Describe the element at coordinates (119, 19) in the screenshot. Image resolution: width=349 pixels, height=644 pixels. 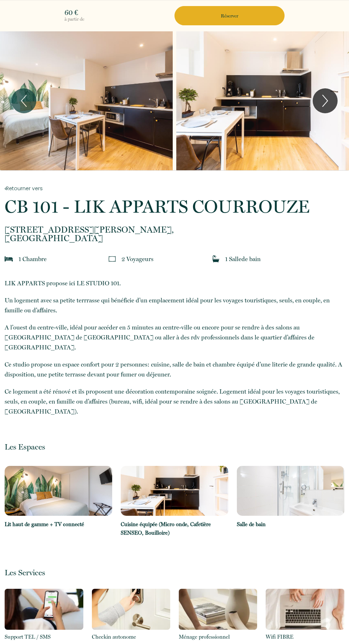
I see `p: à partir de` at that location.